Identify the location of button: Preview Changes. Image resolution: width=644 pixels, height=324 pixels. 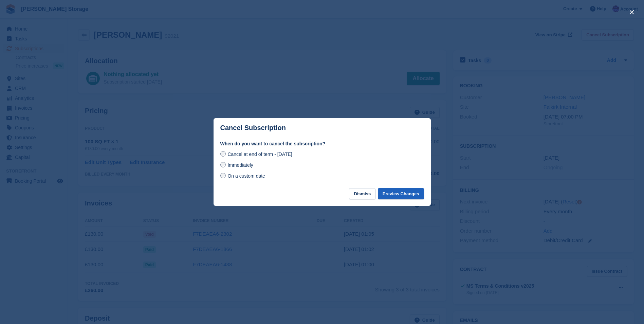
(401, 193).